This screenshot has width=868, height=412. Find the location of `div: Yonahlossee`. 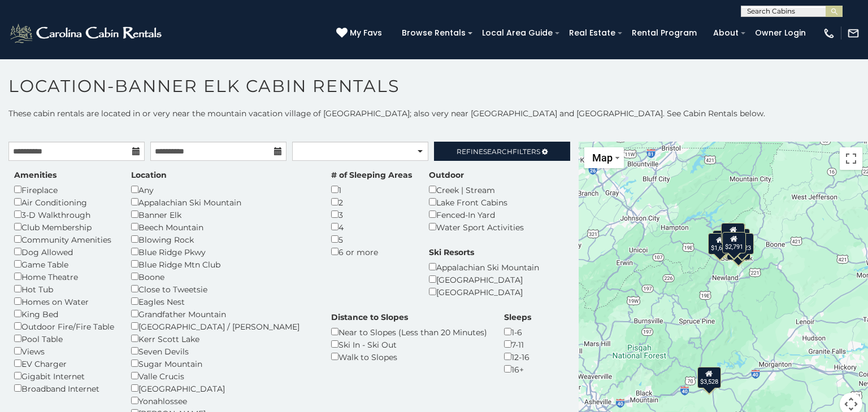

div: Yonahlossee is located at coordinates (222, 401).